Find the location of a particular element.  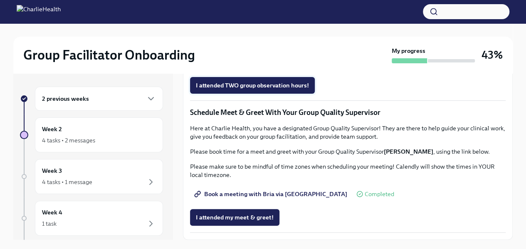

h6: 2 previous weeks is located at coordinates (65, 99).